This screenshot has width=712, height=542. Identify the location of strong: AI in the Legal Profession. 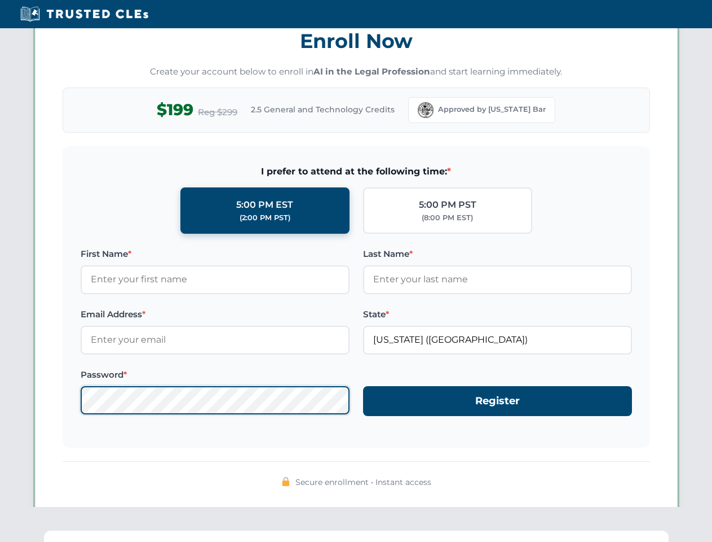
(372, 71).